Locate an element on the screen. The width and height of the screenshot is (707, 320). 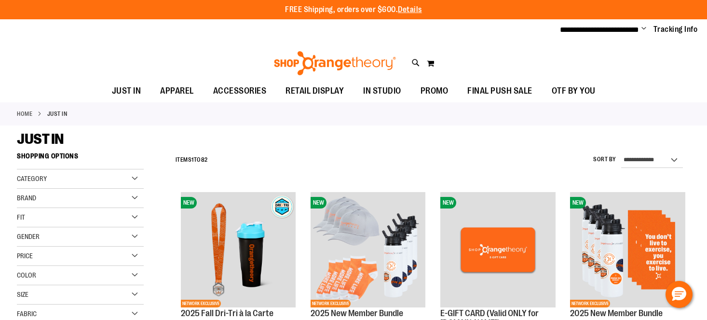
a: JUST IN is located at coordinates (126, 91).